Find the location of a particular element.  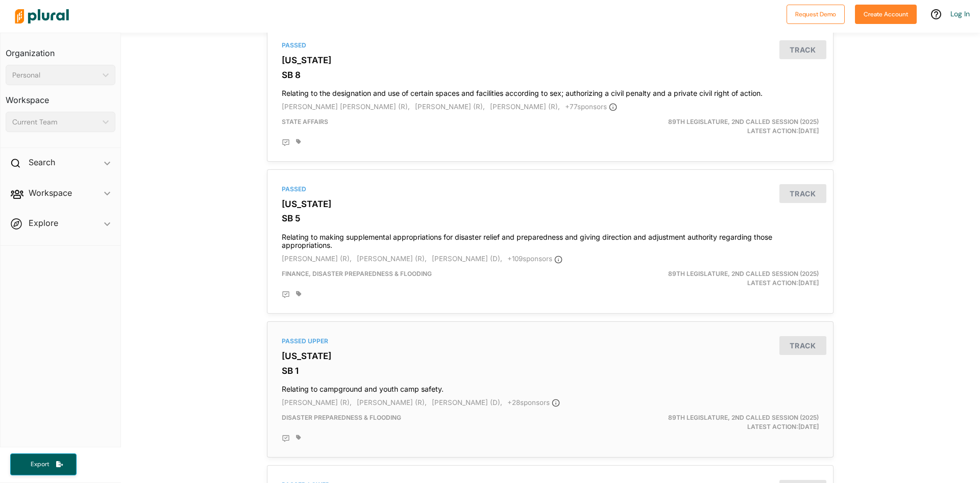

span: Disaster Preparedness & Flooding is located at coordinates (342, 418).